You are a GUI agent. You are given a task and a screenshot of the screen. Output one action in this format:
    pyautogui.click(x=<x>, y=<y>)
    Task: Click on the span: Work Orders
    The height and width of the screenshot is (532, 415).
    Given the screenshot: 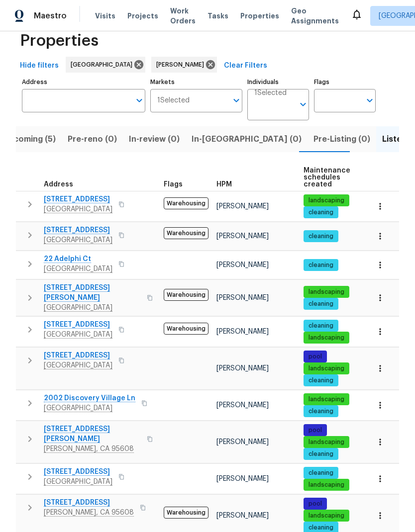 What is the action you would take?
    pyautogui.click(x=183, y=16)
    